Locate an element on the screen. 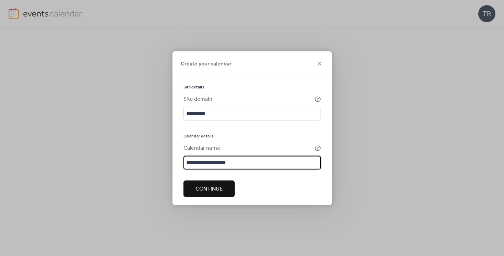  button: Continue is located at coordinates (209, 189).